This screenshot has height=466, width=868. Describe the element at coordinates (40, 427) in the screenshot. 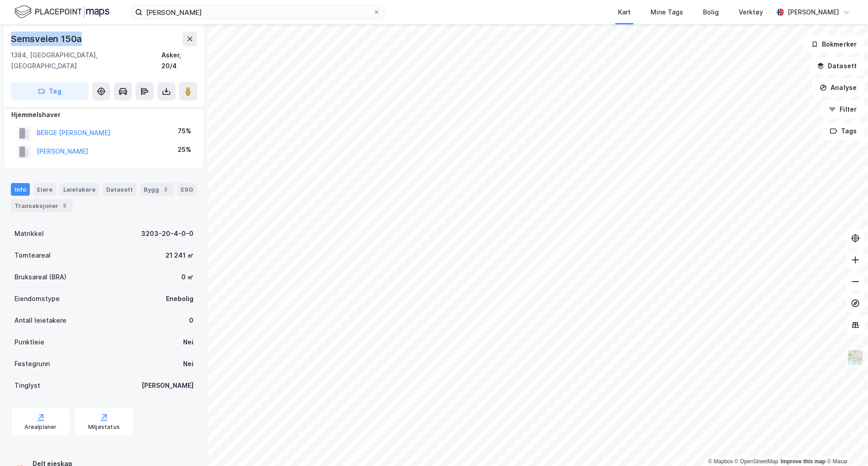

I see `div: Arealplaner` at that location.